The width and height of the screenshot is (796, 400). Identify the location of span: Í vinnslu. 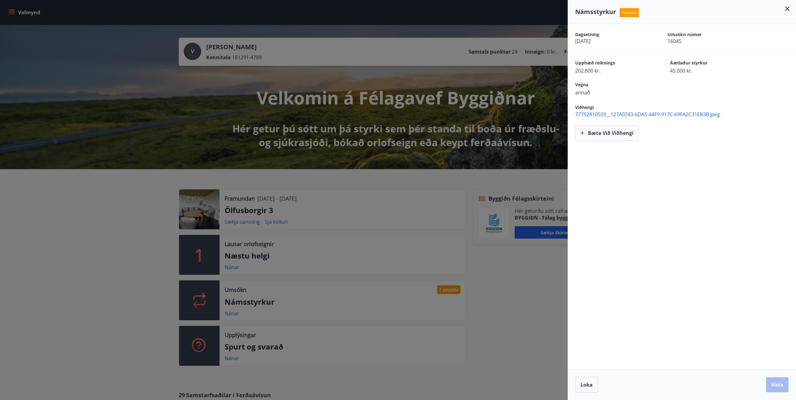
(629, 12).